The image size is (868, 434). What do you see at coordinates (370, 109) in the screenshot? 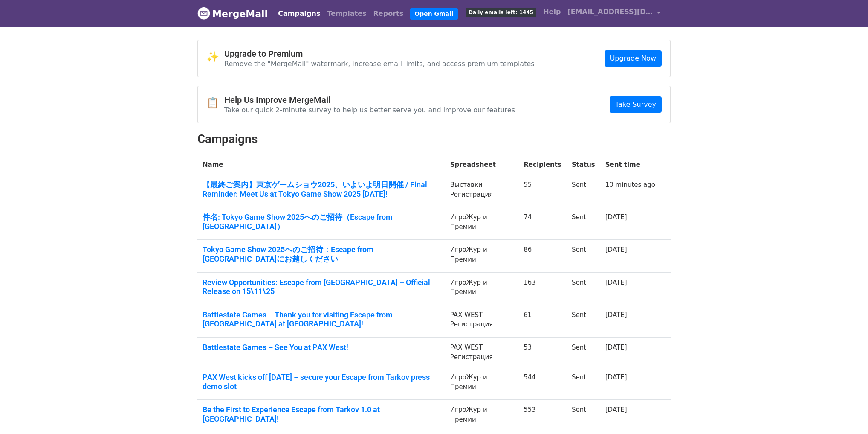
I see `p: Take our quick 2-minute survey to help us better serve you and improve our features` at bounding box center [370, 109].